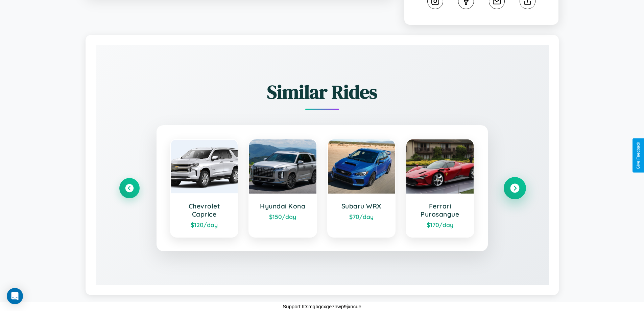 The image size is (644, 311). I want to click on h3: Chevrolet Caprice, so click(204, 210).